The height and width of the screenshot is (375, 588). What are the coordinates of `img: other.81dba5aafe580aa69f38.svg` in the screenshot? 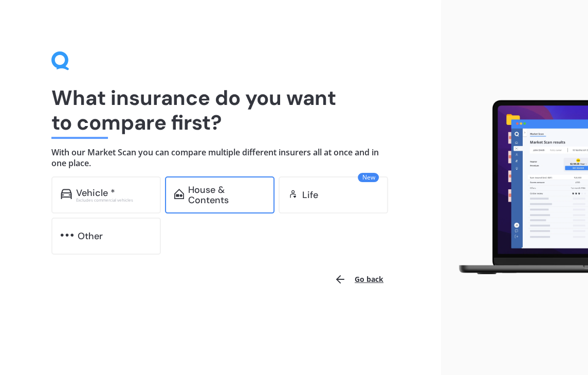 It's located at (67, 235).